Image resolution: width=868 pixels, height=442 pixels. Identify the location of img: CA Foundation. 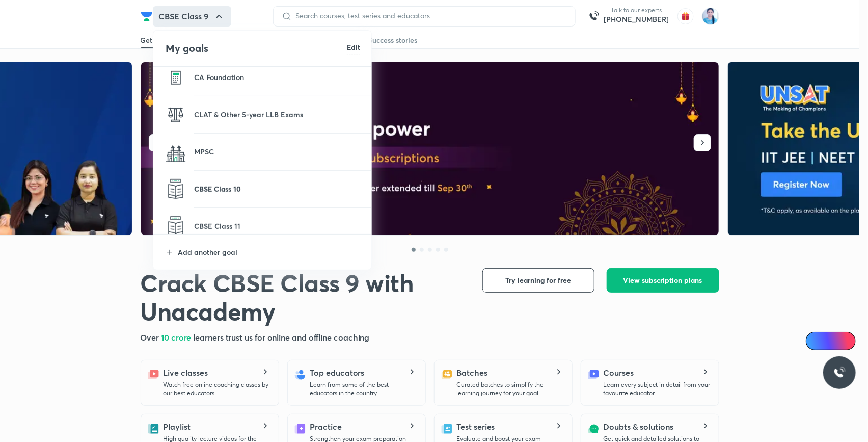
(176, 77).